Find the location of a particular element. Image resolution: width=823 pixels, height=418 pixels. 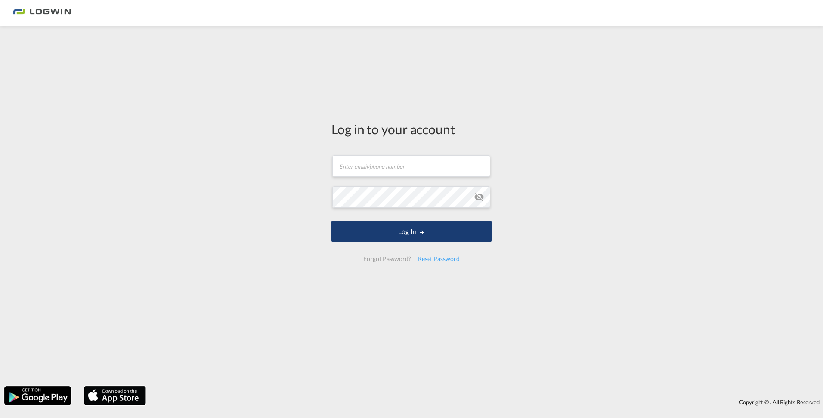

button: LOGIN is located at coordinates (411, 231).